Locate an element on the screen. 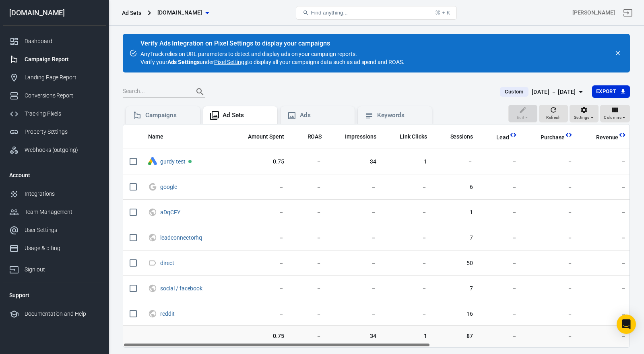 The image size is (644, 354). a: aDqCFY is located at coordinates (170, 213).